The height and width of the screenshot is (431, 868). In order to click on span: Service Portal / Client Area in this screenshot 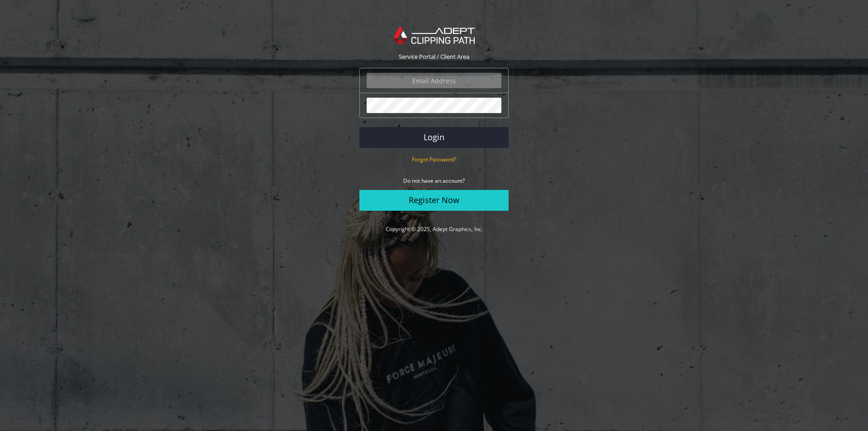, I will do `click(434, 57)`.